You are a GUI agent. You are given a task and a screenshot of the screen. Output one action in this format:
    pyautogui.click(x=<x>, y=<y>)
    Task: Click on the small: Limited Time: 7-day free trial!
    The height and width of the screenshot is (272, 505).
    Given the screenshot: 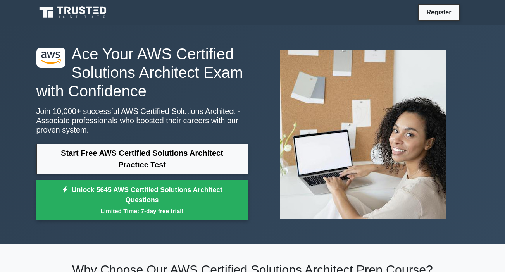 What is the action you would take?
    pyautogui.click(x=142, y=211)
    